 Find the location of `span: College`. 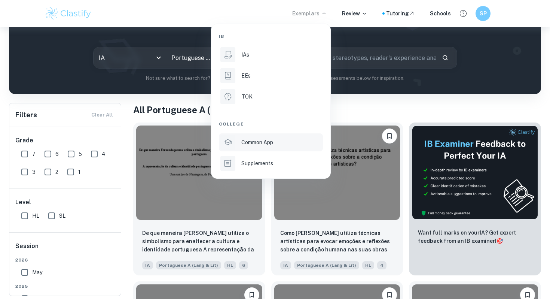

span: College is located at coordinates (231, 124).